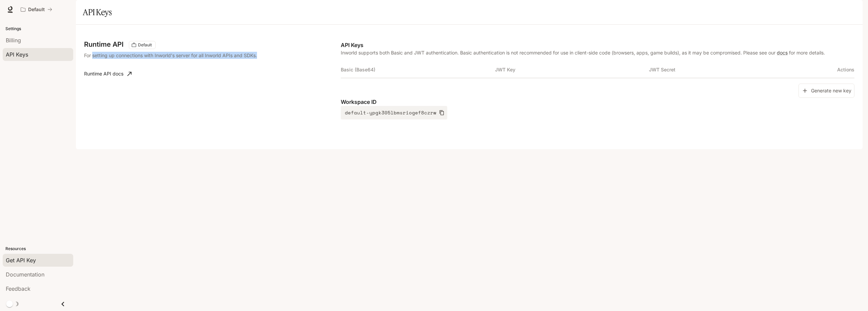  I want to click on th: JWT Secret, so click(725, 70).